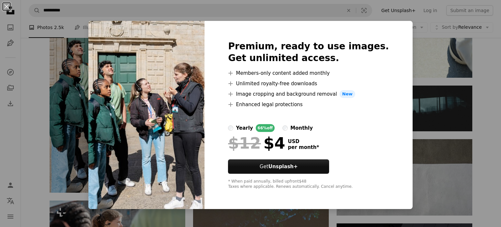  I want to click on li: Unlimited royalty-free downloads, so click(308, 84).